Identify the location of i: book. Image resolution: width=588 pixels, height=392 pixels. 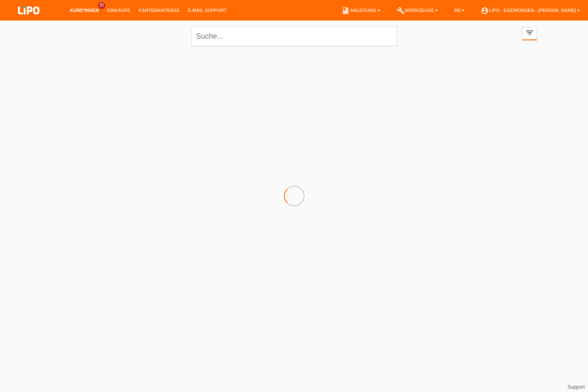
(346, 11).